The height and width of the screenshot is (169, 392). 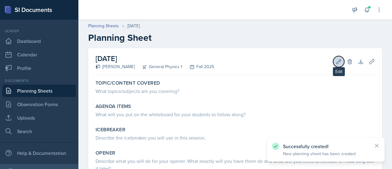 What do you see at coordinates (39, 31) in the screenshot?
I see `div: Leader` at bounding box center [39, 31].